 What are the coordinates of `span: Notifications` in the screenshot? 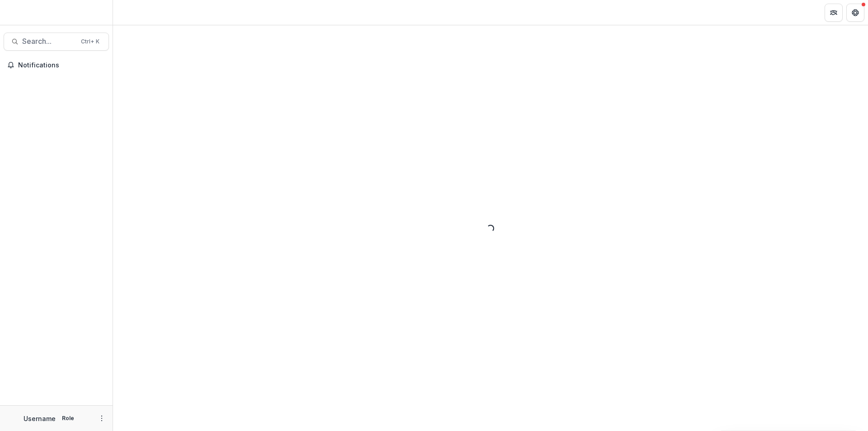 It's located at (62, 65).